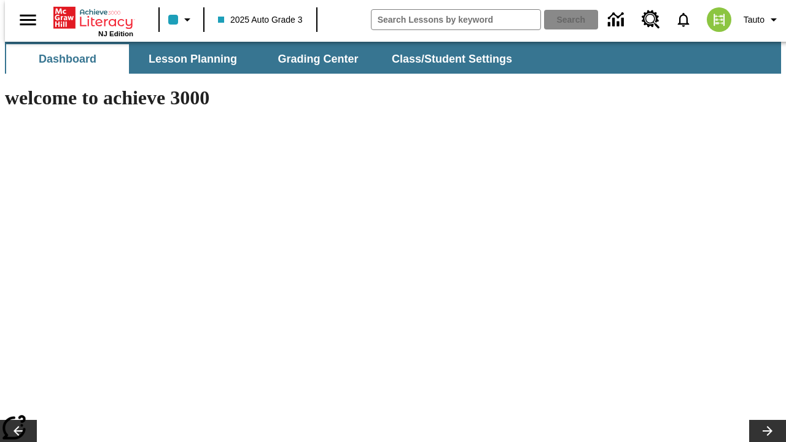  Describe the element at coordinates (452, 59) in the screenshot. I see `button: Class/Student Settings` at that location.